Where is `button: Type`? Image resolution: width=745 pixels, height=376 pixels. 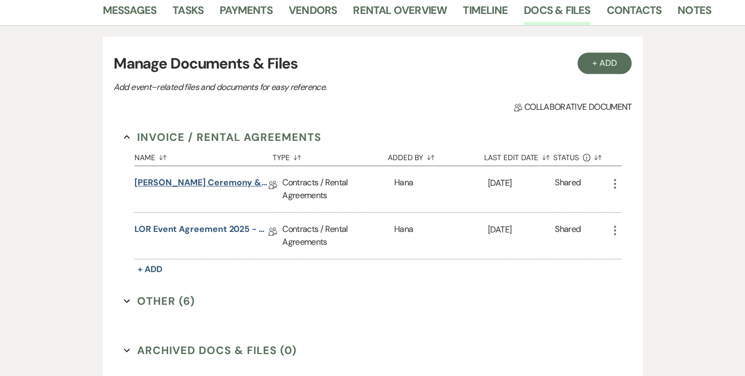 button: Type is located at coordinates (330, 155).